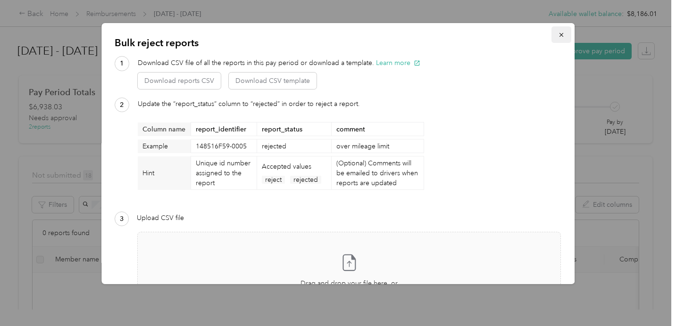  Describe the element at coordinates (398, 63) in the screenshot. I see `button: Learn more` at that location.